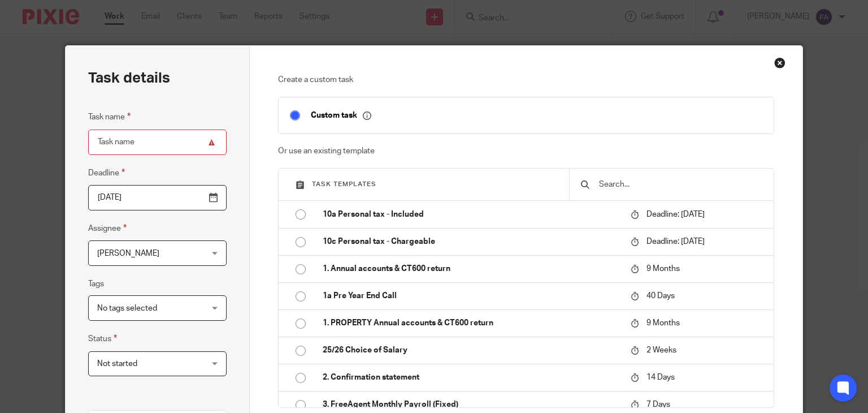 The height and width of the screenshot is (413, 868). What do you see at coordinates (526, 79) in the screenshot?
I see `p: Create a custom task` at bounding box center [526, 79].